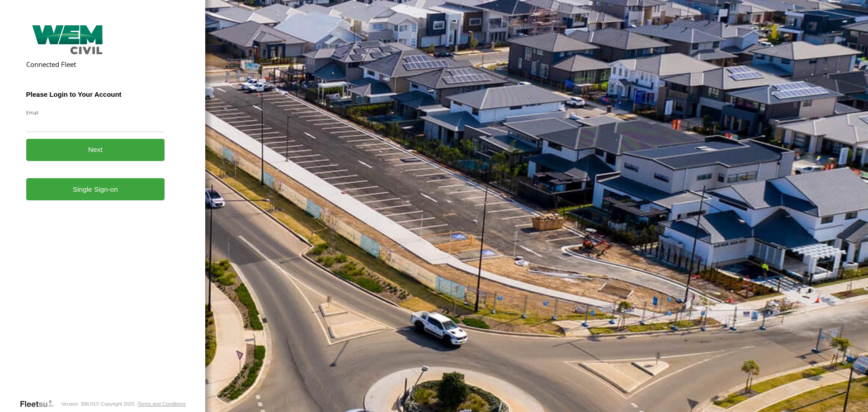 Image resolution: width=868 pixels, height=412 pixels. What do you see at coordinates (68, 40) in the screenshot?
I see `img: WEM` at bounding box center [68, 40].